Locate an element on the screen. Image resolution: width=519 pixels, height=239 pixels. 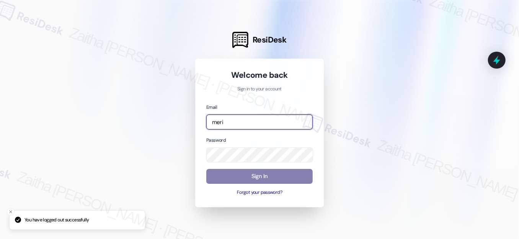
p: You have logged out successfully is located at coordinates (57, 220).